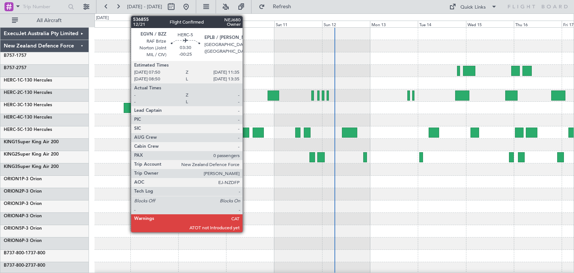  Describe the element at coordinates (23, 204) in the screenshot. I see `a: ORION3P-3 Orion` at that location.